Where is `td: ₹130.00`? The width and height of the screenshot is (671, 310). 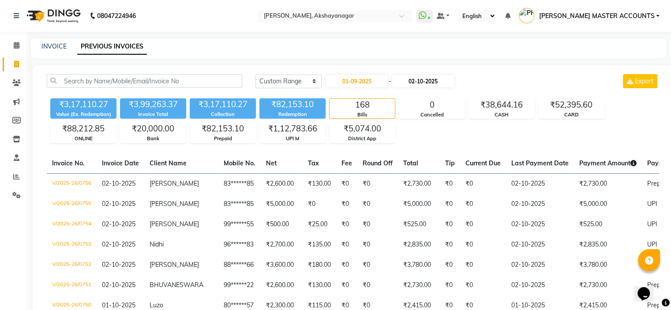 td: ₹130.00 is located at coordinates (320, 286).